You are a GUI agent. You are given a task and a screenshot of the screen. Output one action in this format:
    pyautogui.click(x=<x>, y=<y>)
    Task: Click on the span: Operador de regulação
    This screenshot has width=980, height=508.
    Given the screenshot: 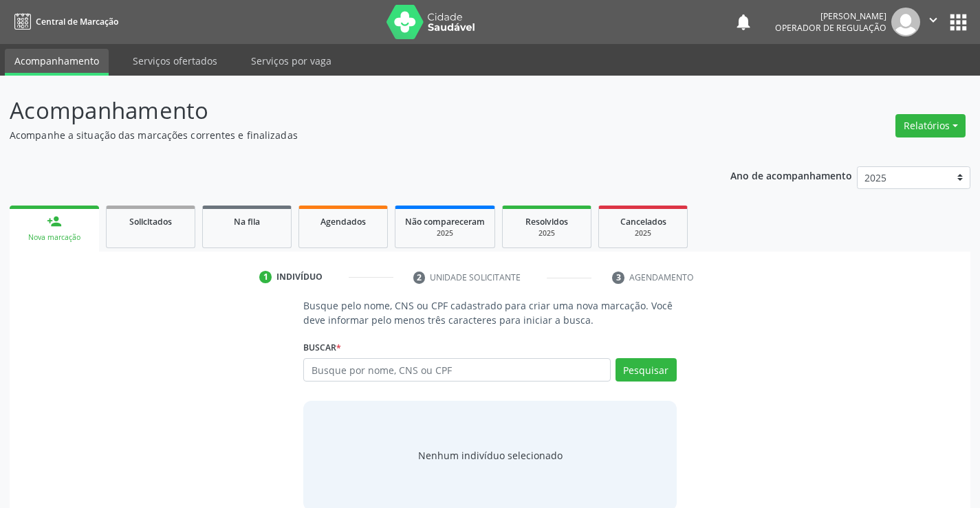 What is the action you would take?
    pyautogui.click(x=830, y=27)
    